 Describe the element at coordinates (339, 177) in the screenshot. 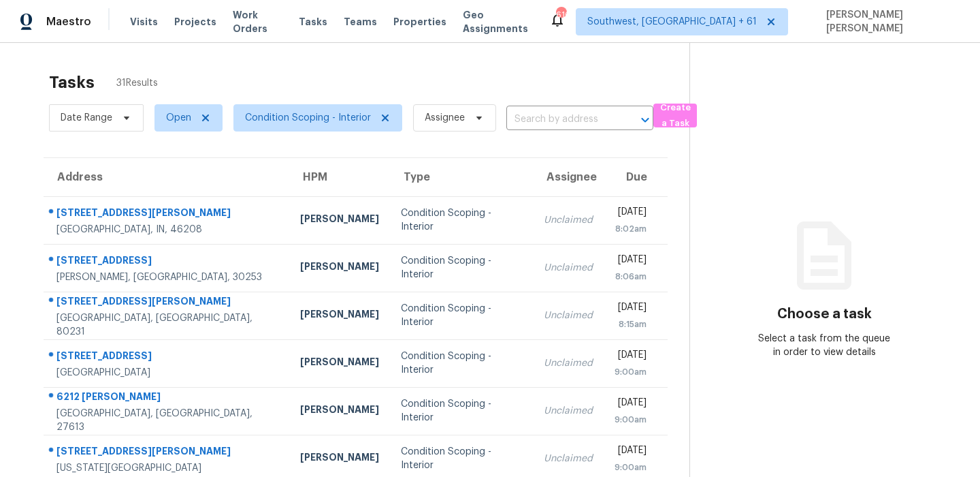

I see `th: HPM` at that location.